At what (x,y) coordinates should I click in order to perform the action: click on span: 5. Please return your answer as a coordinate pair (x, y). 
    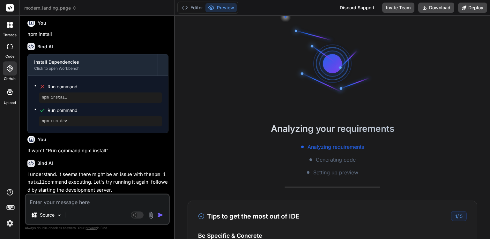
    Looking at the image, I should click on (462, 216).